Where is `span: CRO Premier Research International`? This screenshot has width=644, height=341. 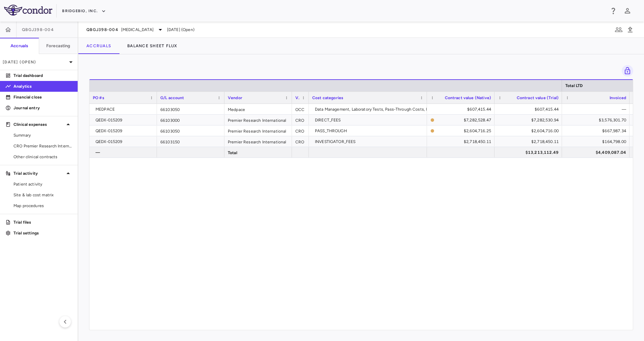 span: CRO Premier Research International is located at coordinates (43, 146).